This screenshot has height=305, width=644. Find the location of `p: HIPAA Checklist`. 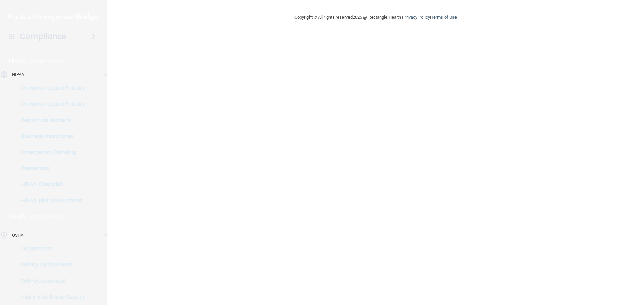

p: HIPAA Checklist is located at coordinates (50, 185).